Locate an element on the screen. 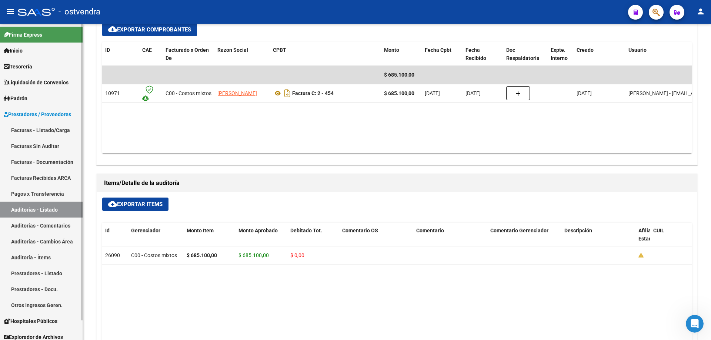  span: Liquidación de Convenios is located at coordinates (36, 83).